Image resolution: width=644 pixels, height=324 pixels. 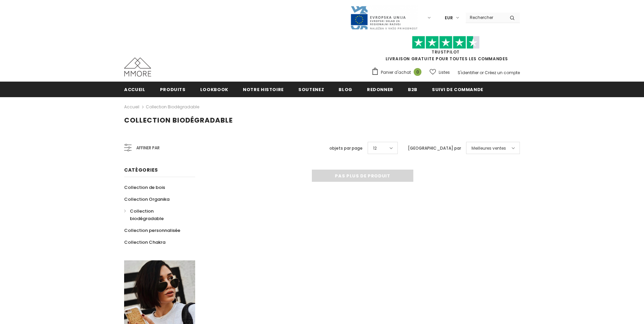 I want to click on span: EUR, so click(x=449, y=18).